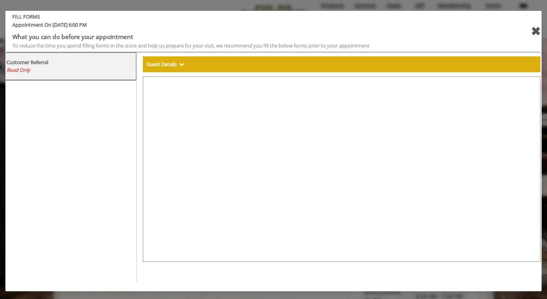 The image size is (547, 299). I want to click on span: Show, so click(181, 64).